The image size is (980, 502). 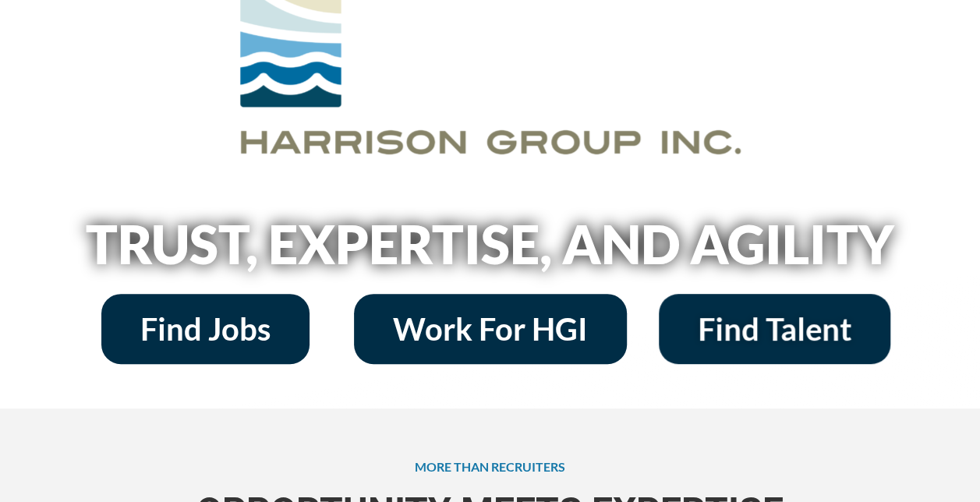 What do you see at coordinates (490, 329) in the screenshot?
I see `a: Work For HGI` at bounding box center [490, 329].